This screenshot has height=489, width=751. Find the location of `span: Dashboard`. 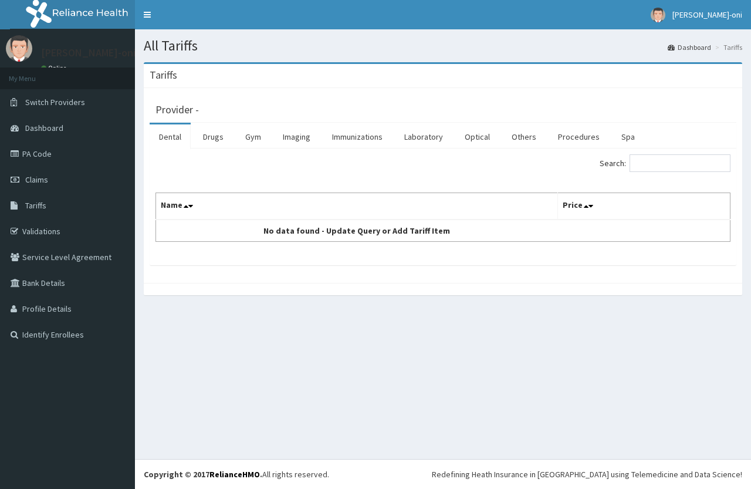

span: Dashboard is located at coordinates (44, 128).